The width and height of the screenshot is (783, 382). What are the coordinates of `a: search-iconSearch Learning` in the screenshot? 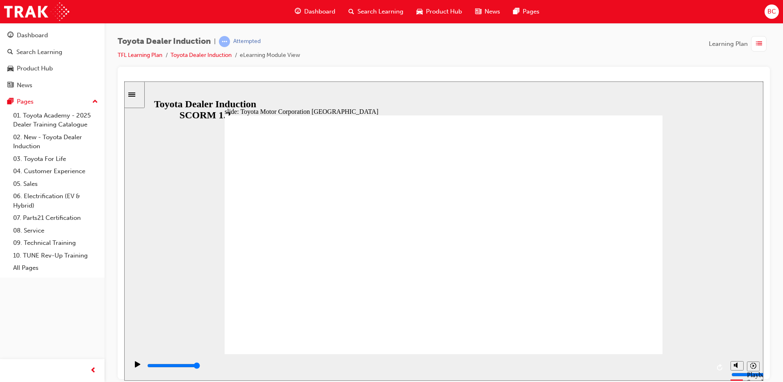 It's located at (376, 11).